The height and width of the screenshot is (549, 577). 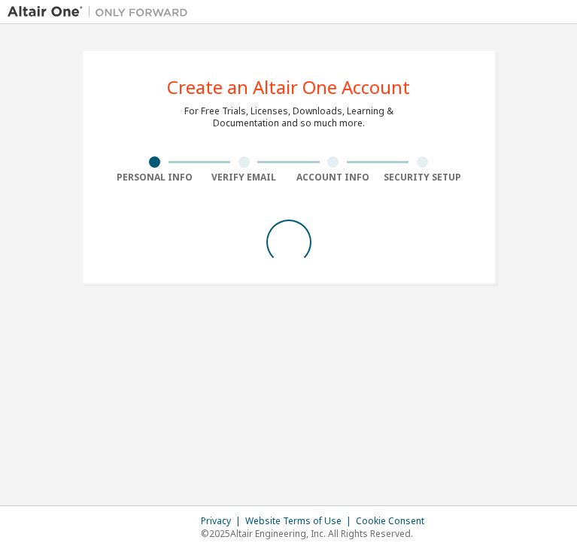 What do you see at coordinates (102, 12) in the screenshot?
I see `img: Altair One` at bounding box center [102, 12].